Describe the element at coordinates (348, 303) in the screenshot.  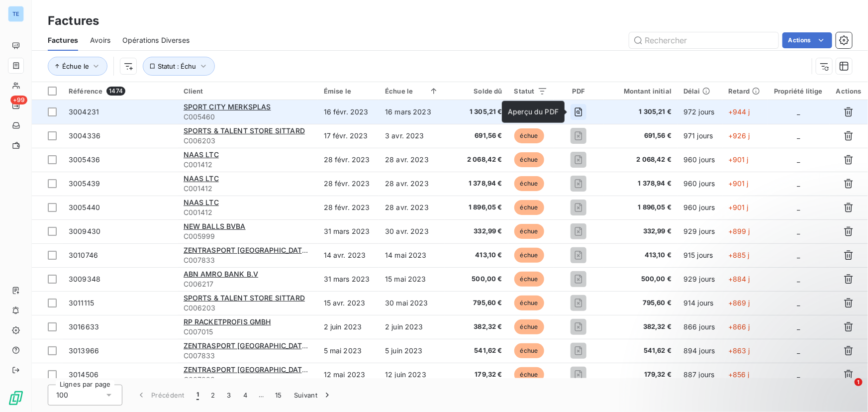
I see `td: 15 avr. 2023` at that location.